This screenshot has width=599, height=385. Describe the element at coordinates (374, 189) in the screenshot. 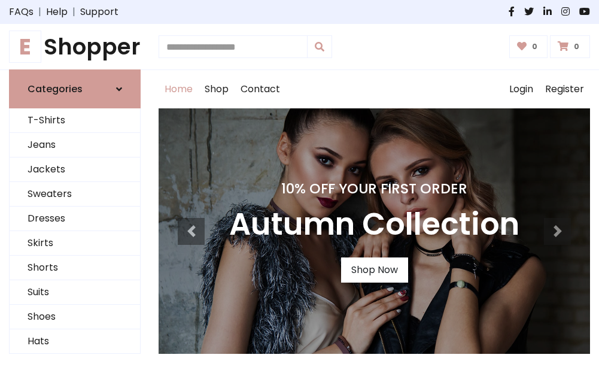

I see `h4: 10% Off Your First Order` at that location.